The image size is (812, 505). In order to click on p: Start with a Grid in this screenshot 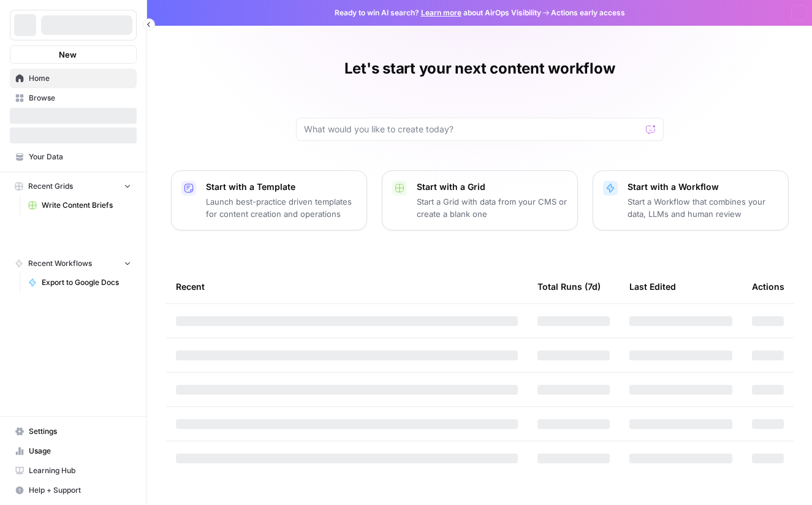, I will do `click(492, 187)`.